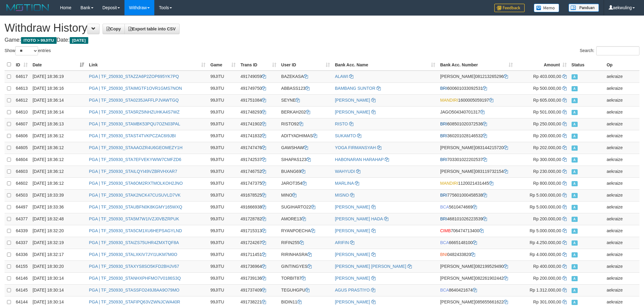 Image resolution: width=644 pixels, height=308 pixels. What do you see at coordinates (134, 100) in the screenshot?
I see `a: PGA | TF_250930_STA0235JAFFLPJVAWTGQ` at bounding box center [134, 100].